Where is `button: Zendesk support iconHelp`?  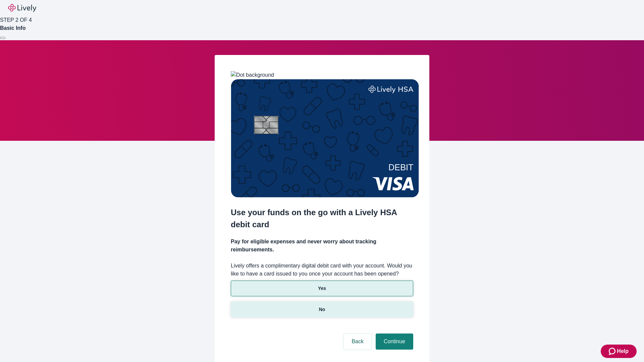 button: Zendesk support iconHelp is located at coordinates (619, 351).